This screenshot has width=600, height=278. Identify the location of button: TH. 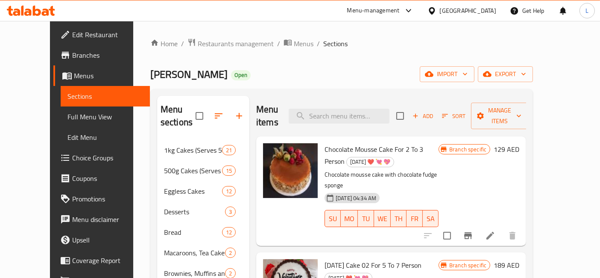
(398, 218).